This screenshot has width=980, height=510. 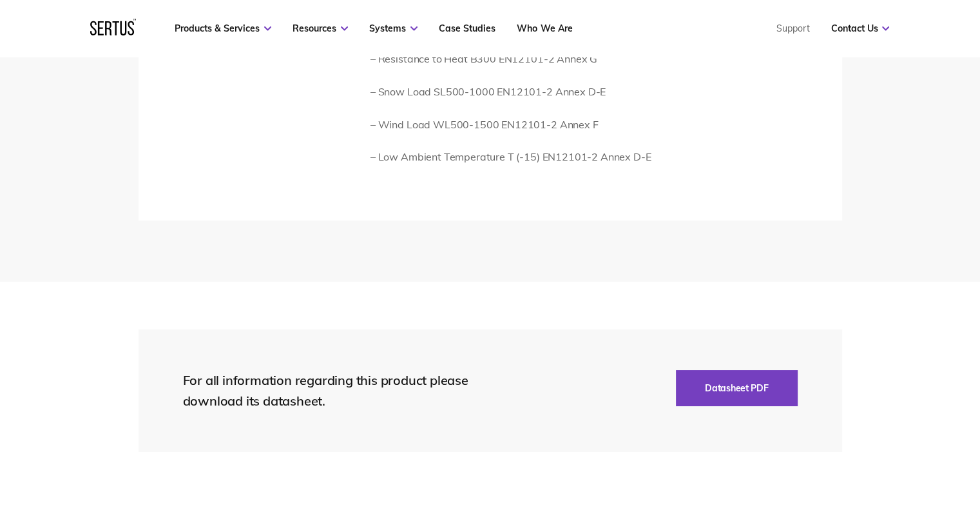 What do you see at coordinates (467, 28) in the screenshot?
I see `a: Case Studies` at bounding box center [467, 28].